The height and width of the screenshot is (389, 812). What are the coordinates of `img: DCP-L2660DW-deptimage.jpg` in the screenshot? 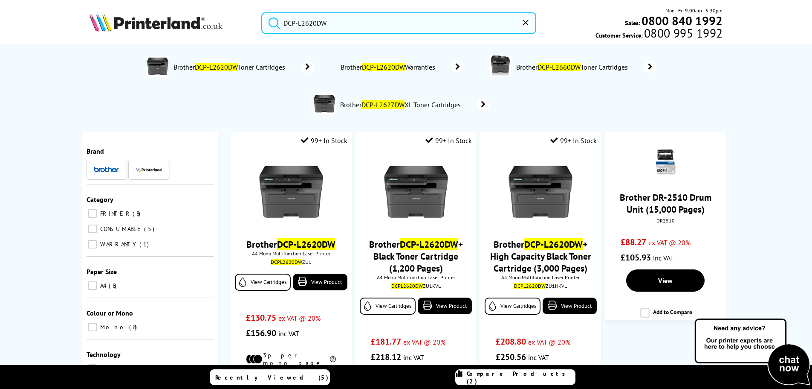 It's located at (501, 66).